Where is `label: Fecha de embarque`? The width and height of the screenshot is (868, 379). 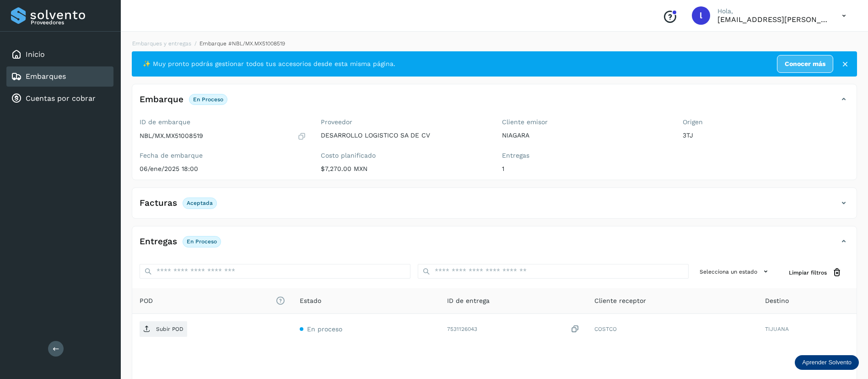 label: Fecha de embarque is located at coordinates (223, 155).